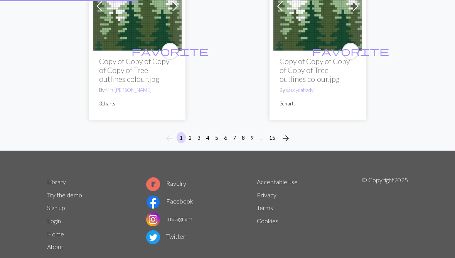 The image size is (455, 258). Describe the element at coordinates (243, 137) in the screenshot. I see `button: 8` at that location.